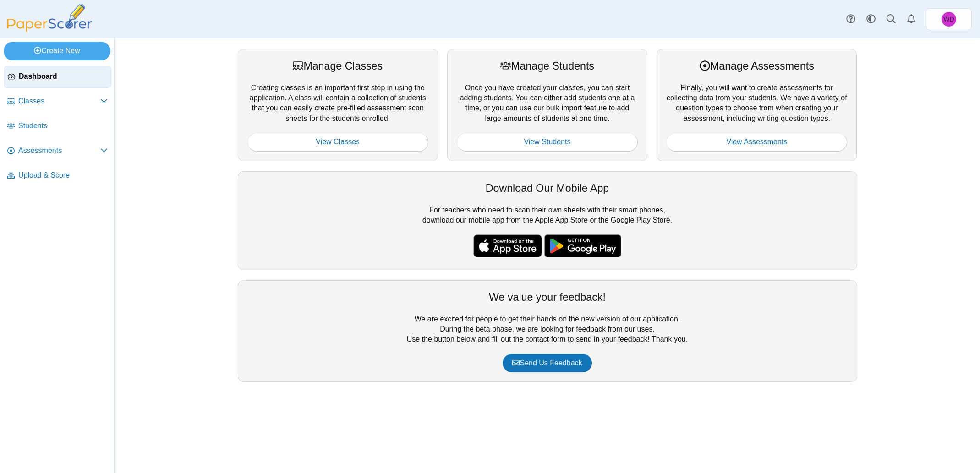 This screenshot has width=980, height=473. What do you see at coordinates (57, 176) in the screenshot?
I see `a: Upload & Score` at bounding box center [57, 176].